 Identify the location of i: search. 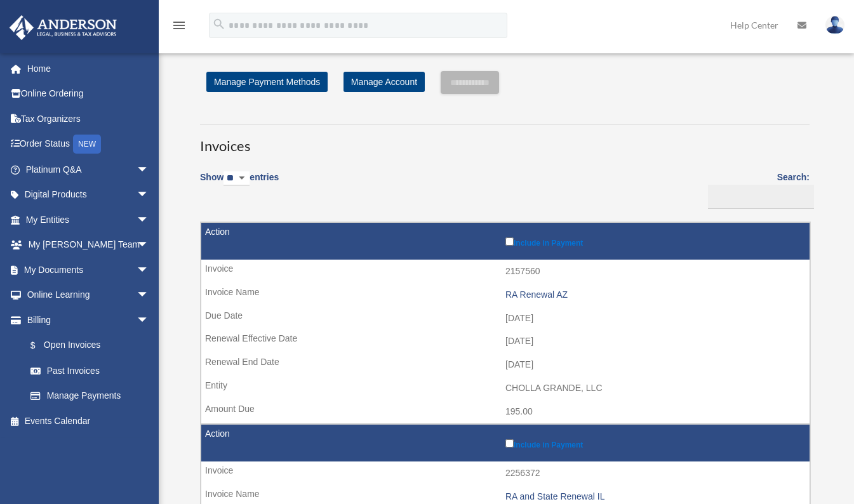
(219, 24).